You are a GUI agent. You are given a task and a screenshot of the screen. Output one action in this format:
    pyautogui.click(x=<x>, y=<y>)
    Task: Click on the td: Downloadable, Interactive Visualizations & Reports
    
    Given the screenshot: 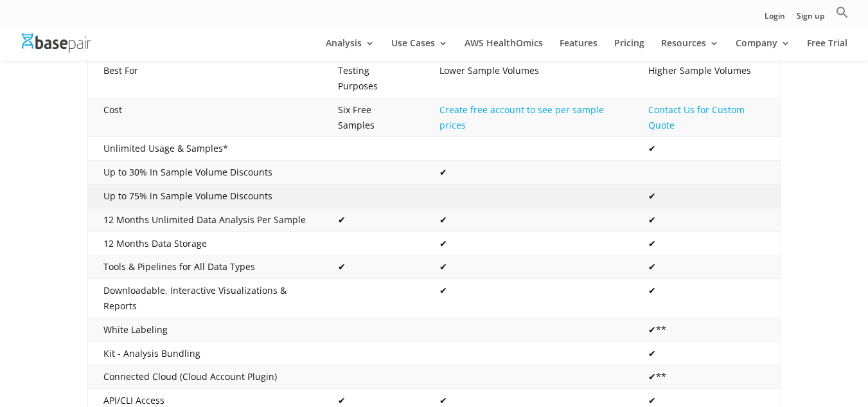 What is the action you would take?
    pyautogui.click(x=205, y=298)
    